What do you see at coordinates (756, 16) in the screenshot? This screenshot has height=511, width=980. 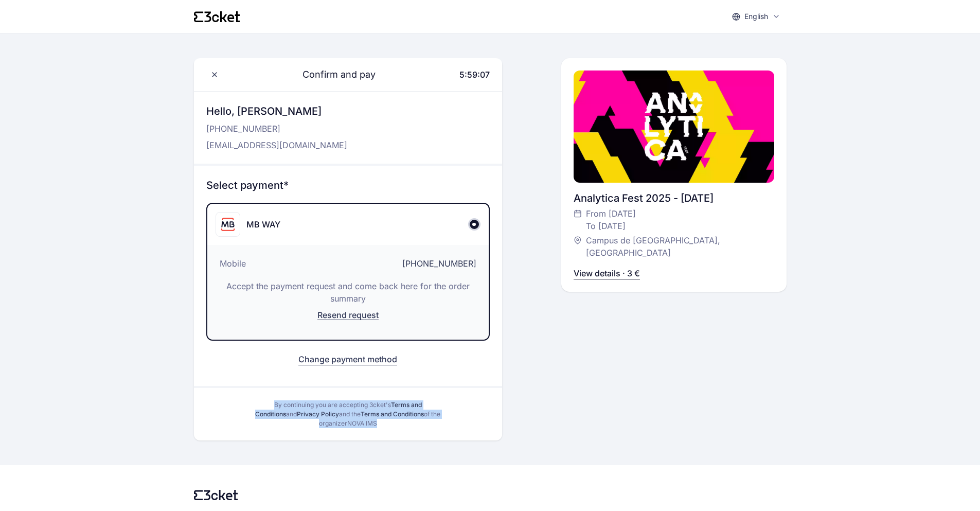 I see `p: English` at bounding box center [756, 16].